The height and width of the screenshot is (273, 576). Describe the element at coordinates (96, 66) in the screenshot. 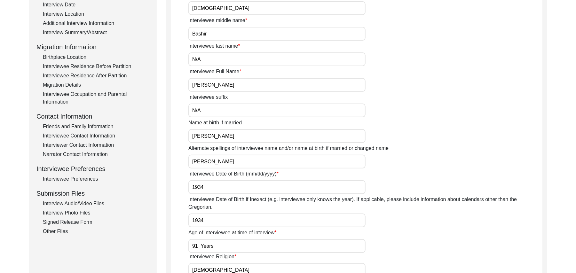

I see `div: Interviewee Residence Before Partition` at that location.